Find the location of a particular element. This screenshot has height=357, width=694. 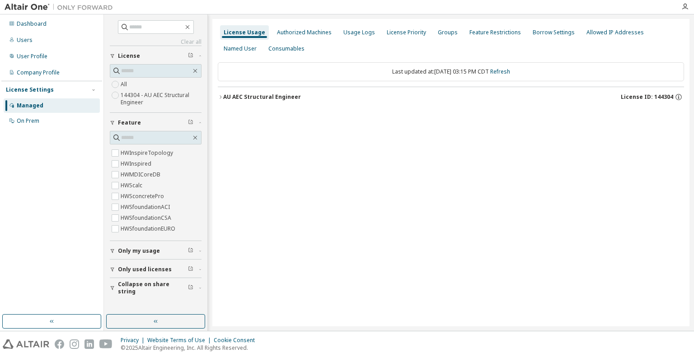

div: License Usage is located at coordinates (244, 33).